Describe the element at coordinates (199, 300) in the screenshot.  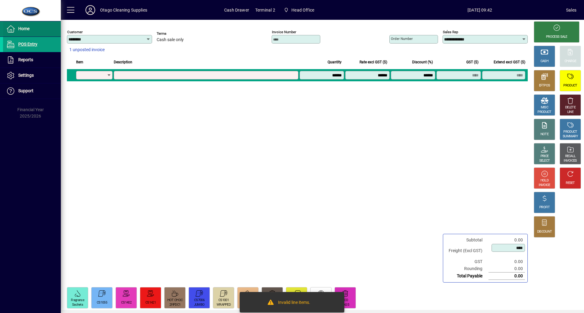
I see `div: CS7006` at that location.